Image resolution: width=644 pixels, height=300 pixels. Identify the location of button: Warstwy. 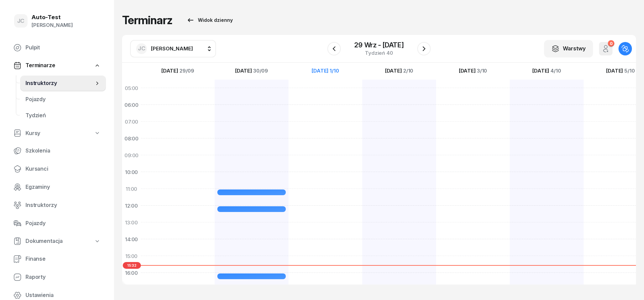
(568, 48).